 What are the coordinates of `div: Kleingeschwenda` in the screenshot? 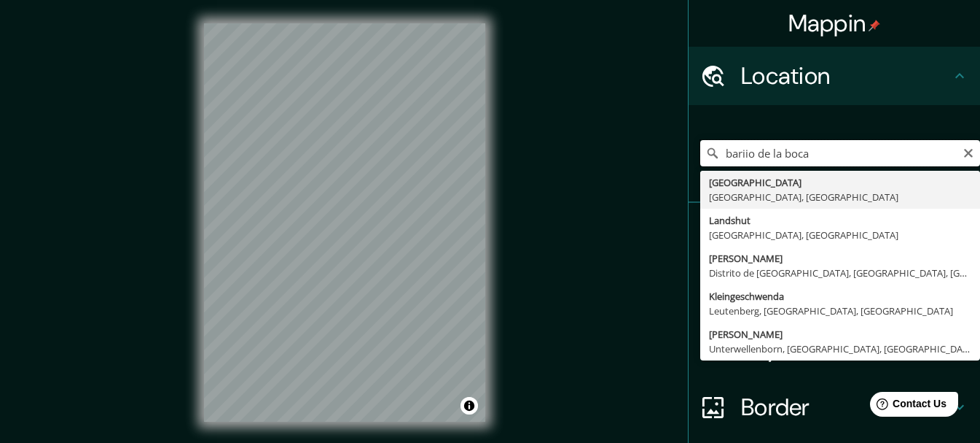 It's located at (841, 297).